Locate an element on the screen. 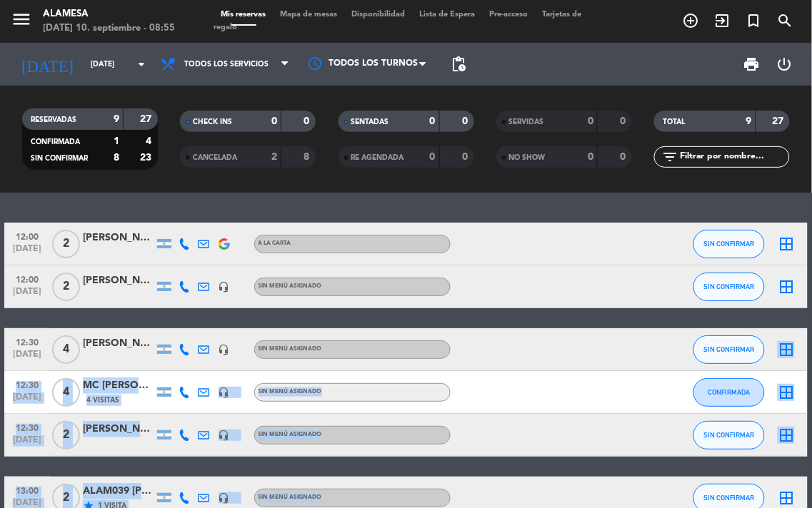 This screenshot has height=508, width=812. span: CHECK INS is located at coordinates (212, 123).